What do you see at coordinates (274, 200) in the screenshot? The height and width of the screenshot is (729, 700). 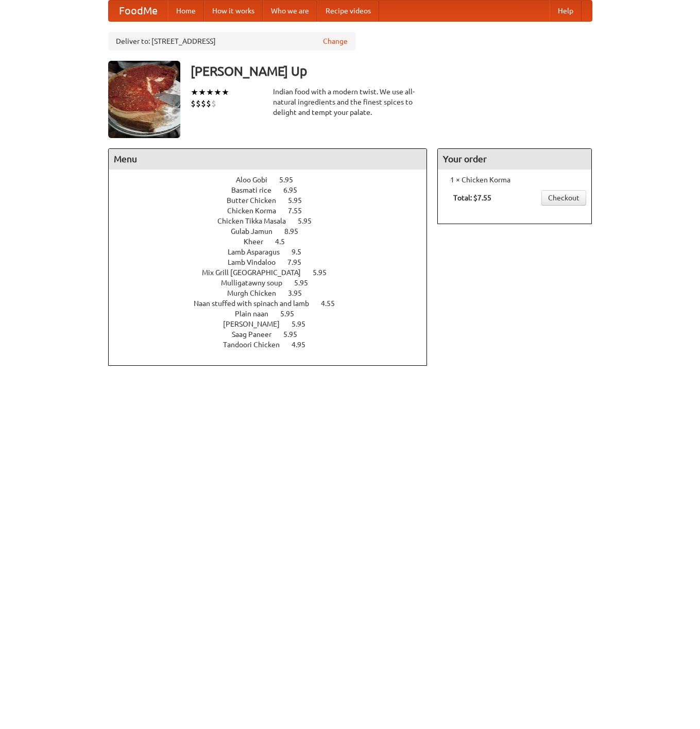 I see `a: Butter Chicken 5.95` at bounding box center [274, 200].